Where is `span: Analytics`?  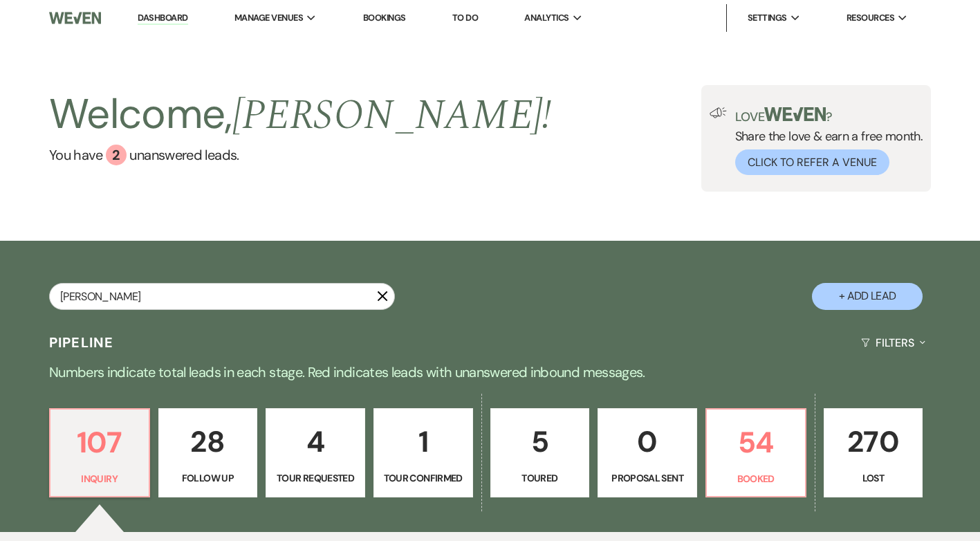
span: Analytics is located at coordinates (546, 18).